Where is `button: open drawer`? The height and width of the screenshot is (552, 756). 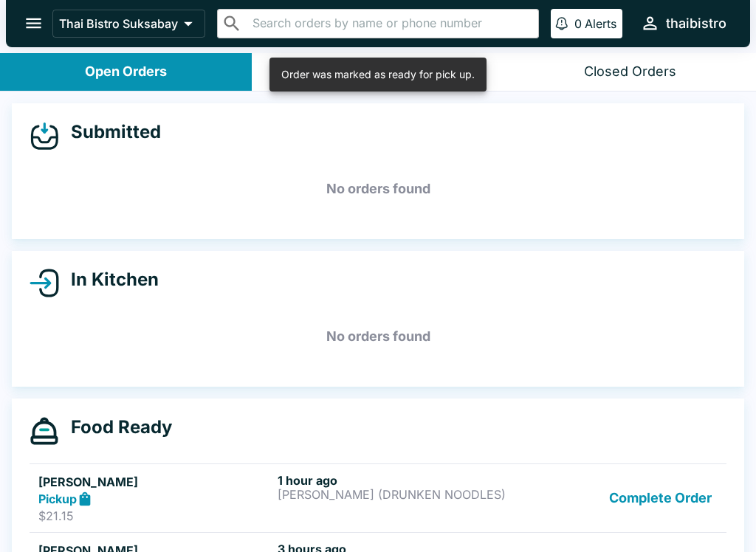
button: open drawer is located at coordinates (33, 23).